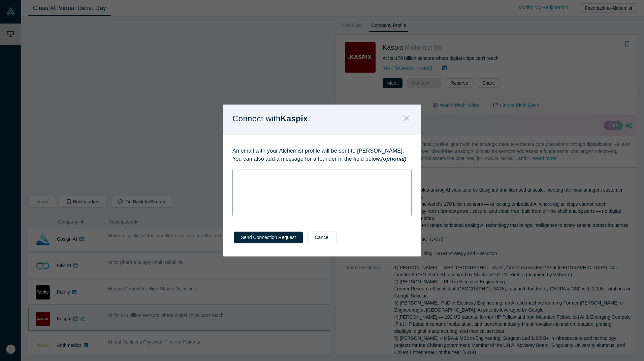 The width and height of the screenshot is (644, 361). What do you see at coordinates (407, 118) in the screenshot?
I see `button: Close` at bounding box center [407, 118].